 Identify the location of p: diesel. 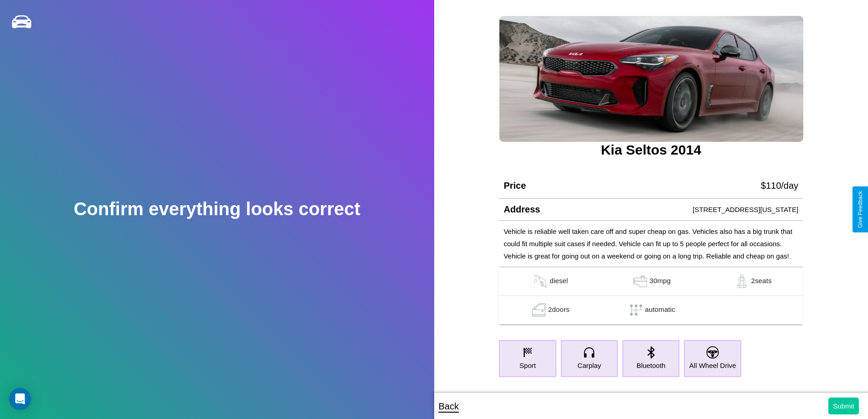
(559, 282).